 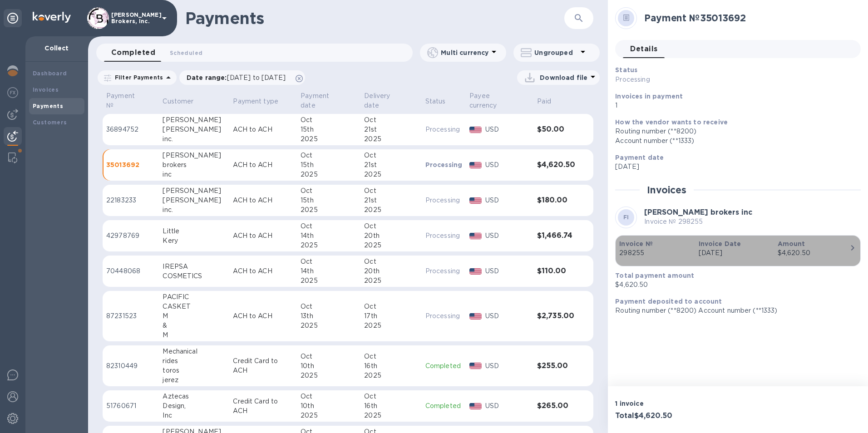 What do you see at coordinates (263, 407) in the screenshot?
I see `p: Credit Card to ACH` at bounding box center [263, 407].